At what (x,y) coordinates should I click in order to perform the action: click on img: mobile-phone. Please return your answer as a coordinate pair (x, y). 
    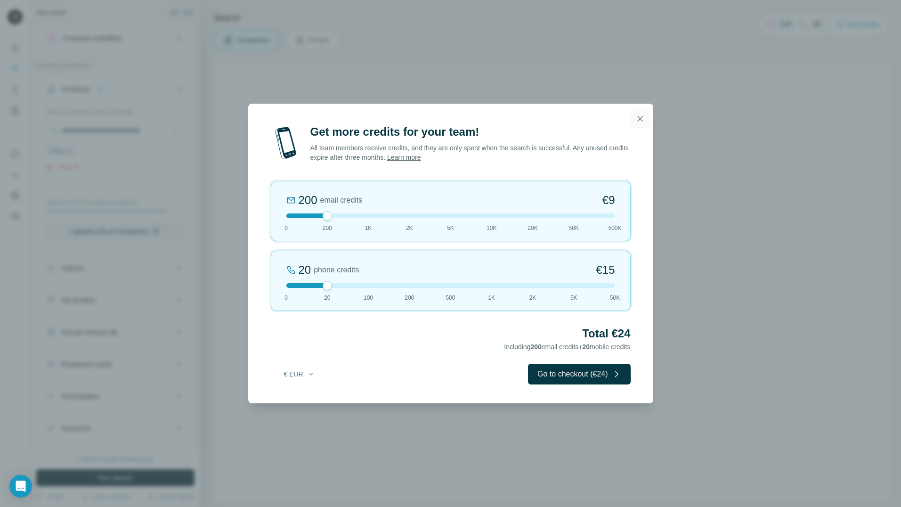
    Looking at the image, I should click on (286, 143).